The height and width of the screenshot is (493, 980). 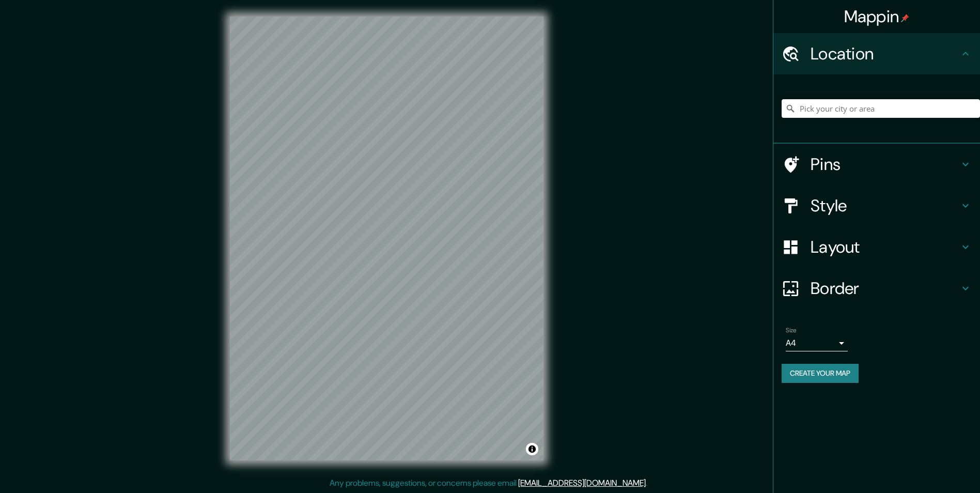 What do you see at coordinates (876, 16) in the screenshot?
I see `h4: Mappin` at bounding box center [876, 16].